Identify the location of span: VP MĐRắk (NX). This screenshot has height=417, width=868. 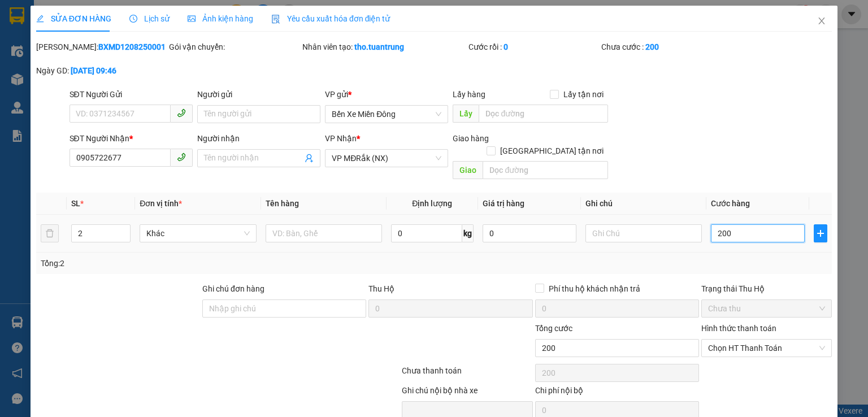
(386, 158).